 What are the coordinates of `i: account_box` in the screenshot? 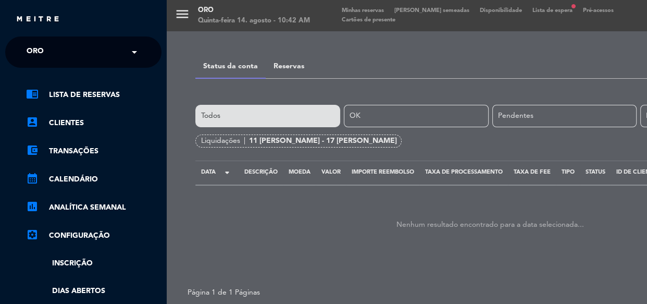 It's located at (32, 122).